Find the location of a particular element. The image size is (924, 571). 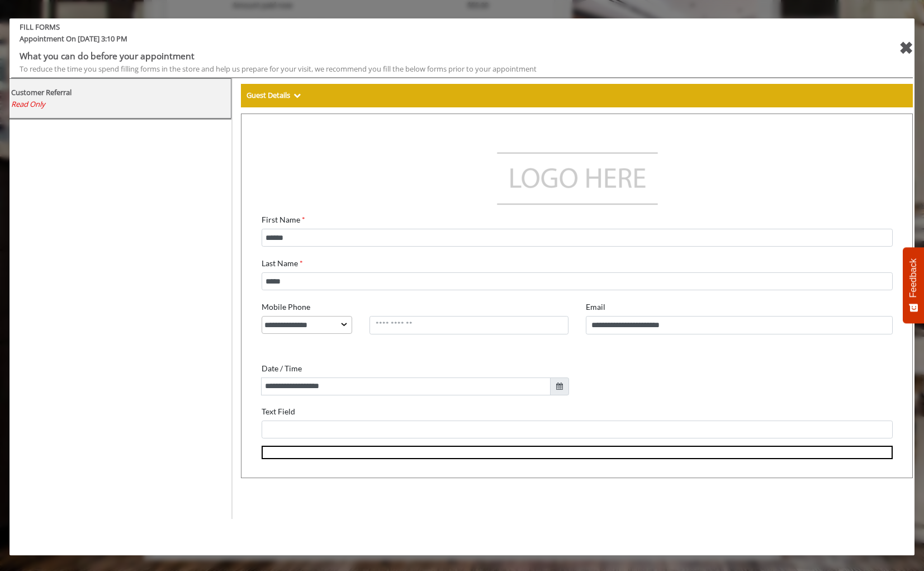

button: Feedback - Show survey is located at coordinates (913, 285).